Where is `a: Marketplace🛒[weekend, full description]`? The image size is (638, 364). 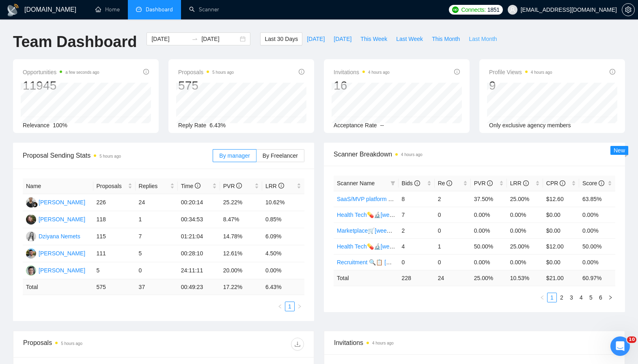
a: Marketplace🛒[weekend, full description] is located at coordinates (388, 230).